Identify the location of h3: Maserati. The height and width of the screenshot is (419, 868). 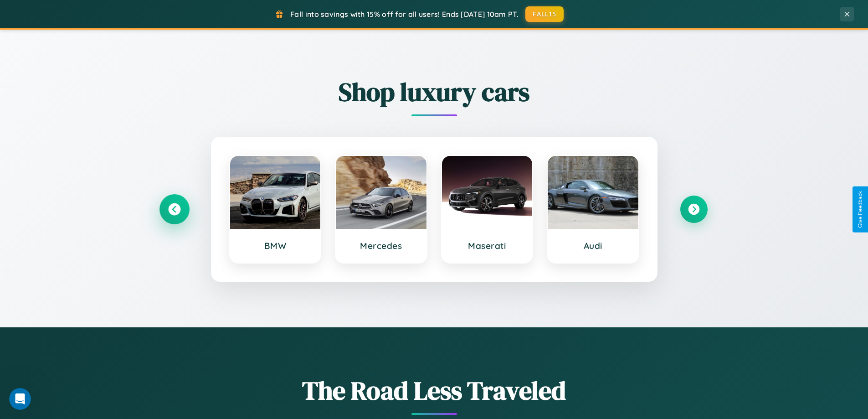
(487, 245).